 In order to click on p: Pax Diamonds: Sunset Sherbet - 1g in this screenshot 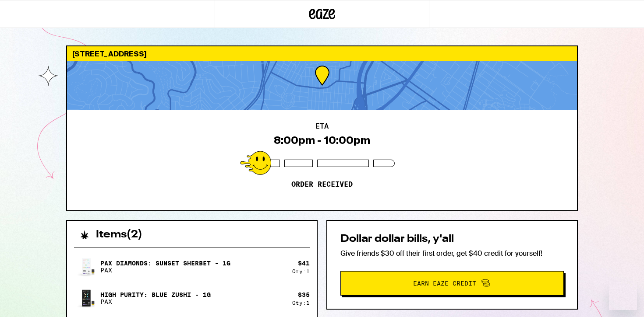, I will do `click(165, 263)`.